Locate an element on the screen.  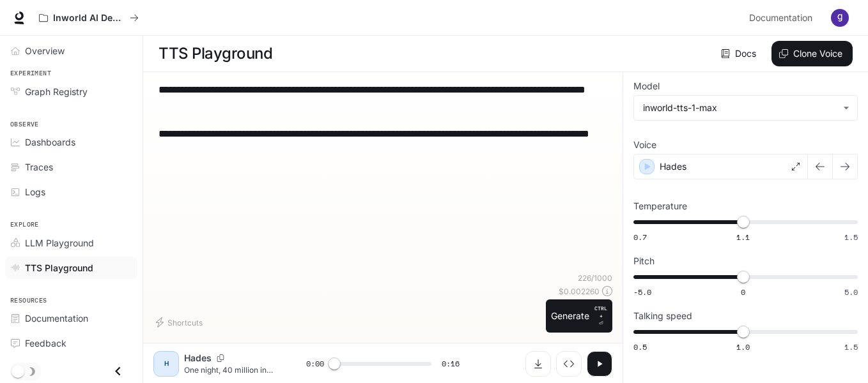
button: Download audio is located at coordinates (538, 364).